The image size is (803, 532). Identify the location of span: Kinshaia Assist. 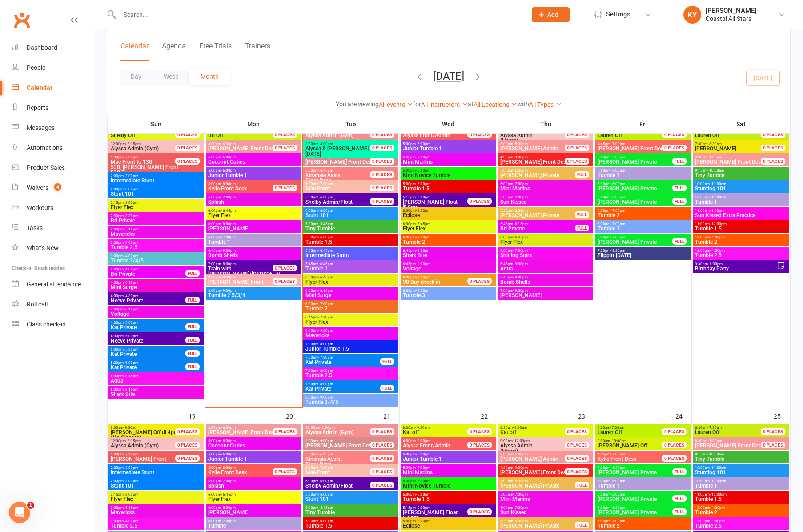
(323, 175).